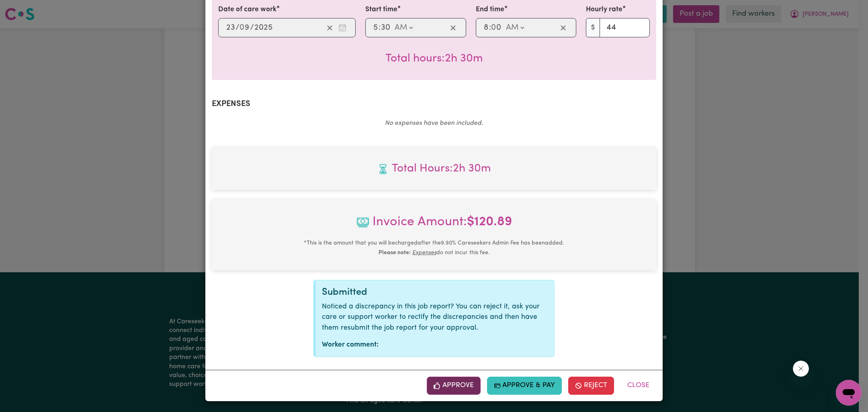  Describe the element at coordinates (434, 248) in the screenshot. I see `small: This is the amount that you will be charged after the 9.90 % Careseekers Admin Fee has been added...` at that location.